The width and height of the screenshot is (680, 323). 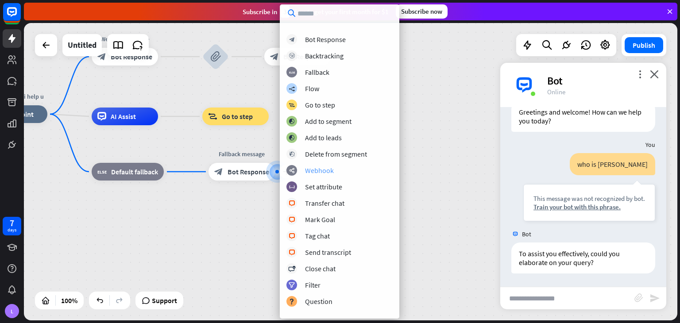 I want to click on a: 7 days, so click(x=12, y=226).